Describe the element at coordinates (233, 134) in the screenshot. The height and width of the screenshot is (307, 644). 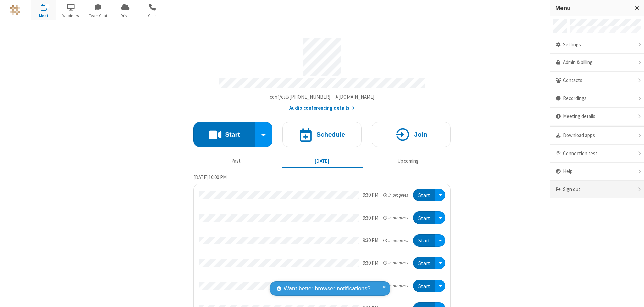
I see `h4: Start` at that location.